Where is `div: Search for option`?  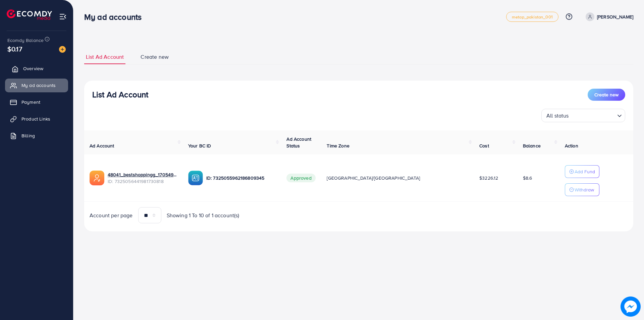
div: Search for option is located at coordinates (584, 116).